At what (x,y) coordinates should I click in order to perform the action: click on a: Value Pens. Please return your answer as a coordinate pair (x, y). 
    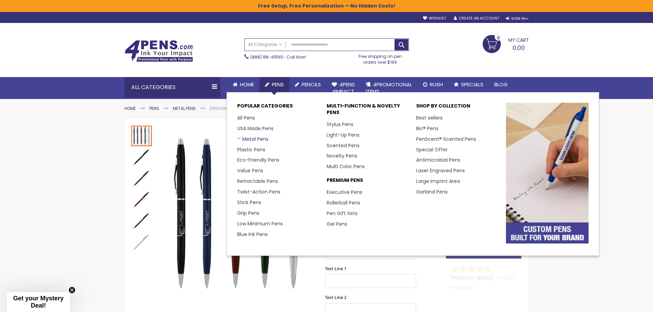
    Looking at the image, I should click on (250, 171).